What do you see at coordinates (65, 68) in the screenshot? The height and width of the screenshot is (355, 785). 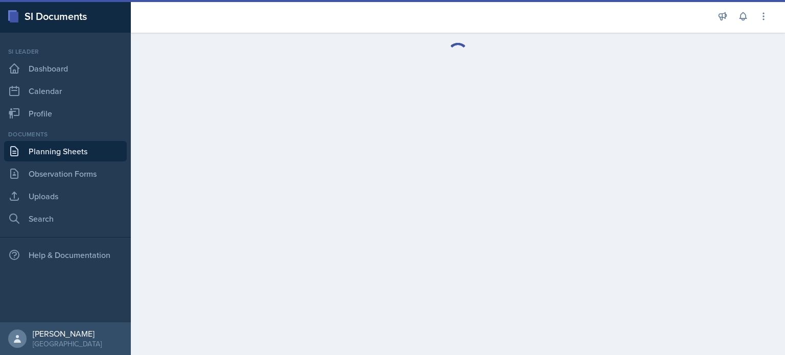 I see `a: Dashboard` at bounding box center [65, 68].